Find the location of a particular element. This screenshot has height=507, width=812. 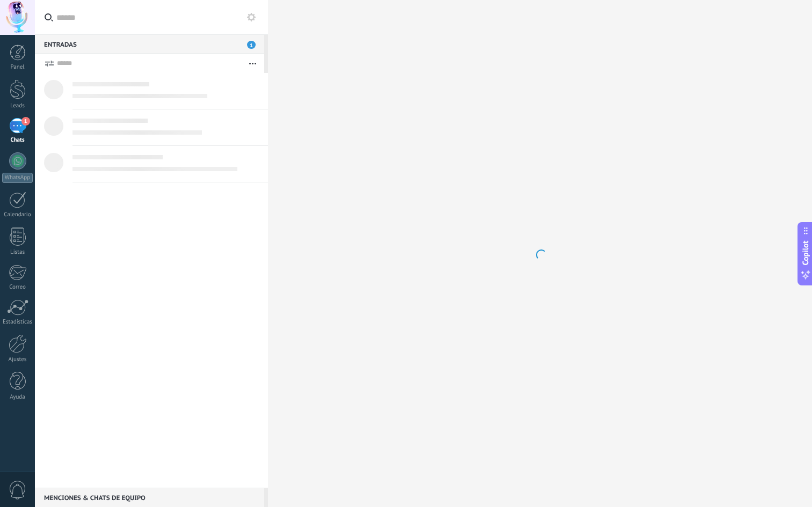

div: Calendario is located at coordinates (18, 214).